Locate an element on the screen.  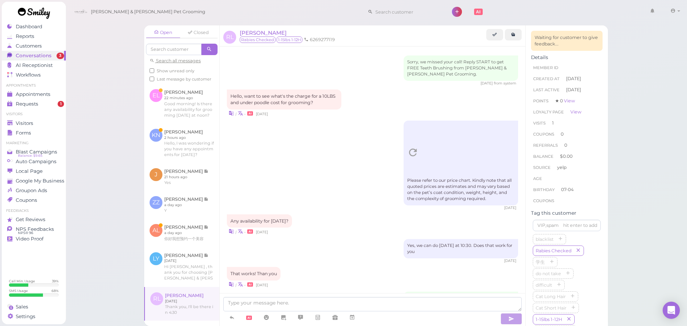
span: Forms is located at coordinates (23, 133).